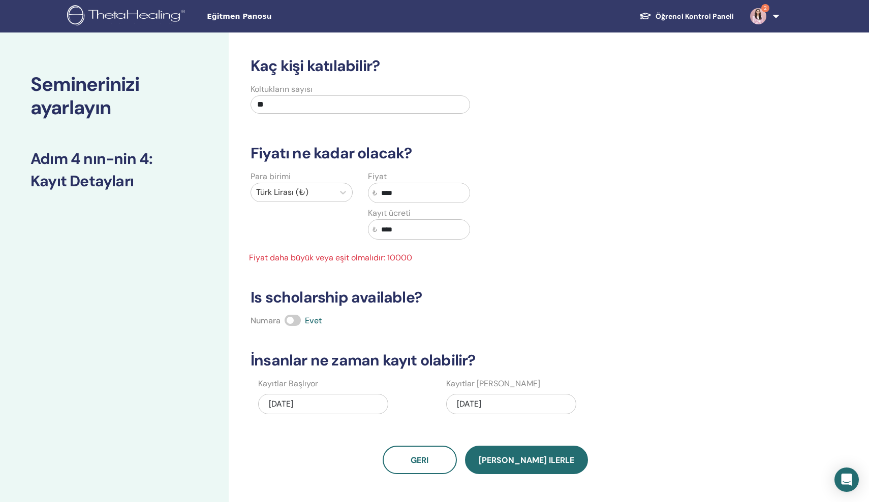 This screenshot has height=502, width=869. I want to click on label: Kayıtlar Başlıyor, so click(288, 384).